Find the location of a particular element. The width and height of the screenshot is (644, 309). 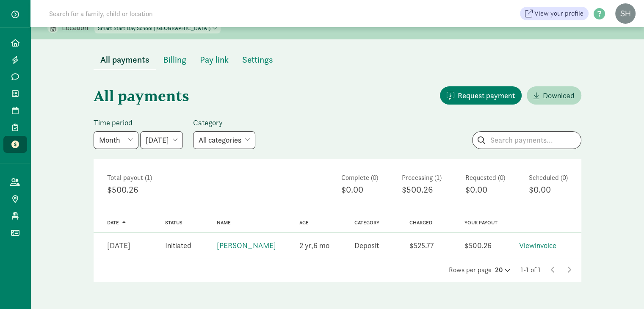

button: Pay link is located at coordinates (214, 60).